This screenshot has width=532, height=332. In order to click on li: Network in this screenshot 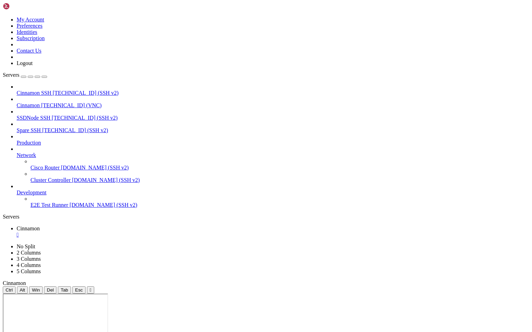, I will do `click(273, 165)`.